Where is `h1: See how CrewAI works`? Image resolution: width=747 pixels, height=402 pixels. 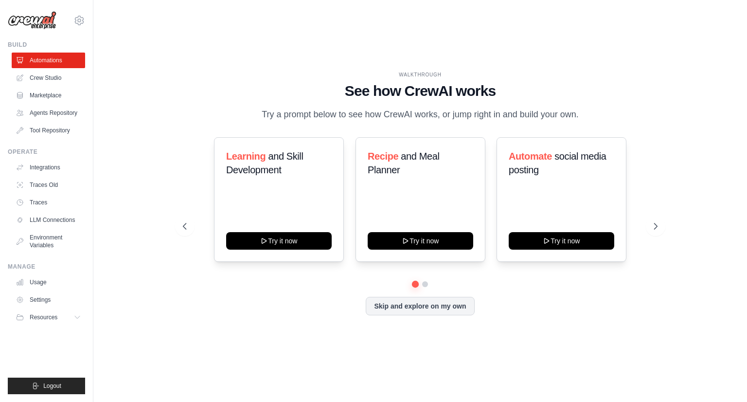
h1: See how CrewAI works is located at coordinates (420, 91).